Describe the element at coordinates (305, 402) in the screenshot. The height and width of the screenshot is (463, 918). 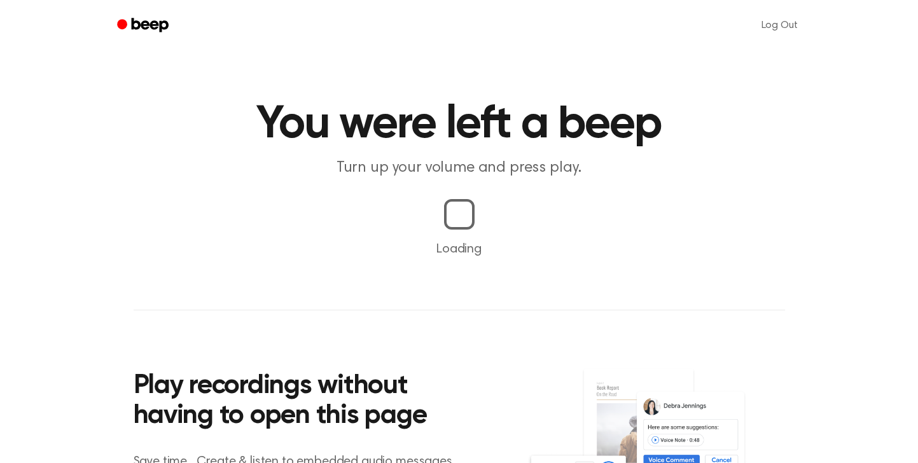
I see `h2: Play recordings without having to open this page` at that location.